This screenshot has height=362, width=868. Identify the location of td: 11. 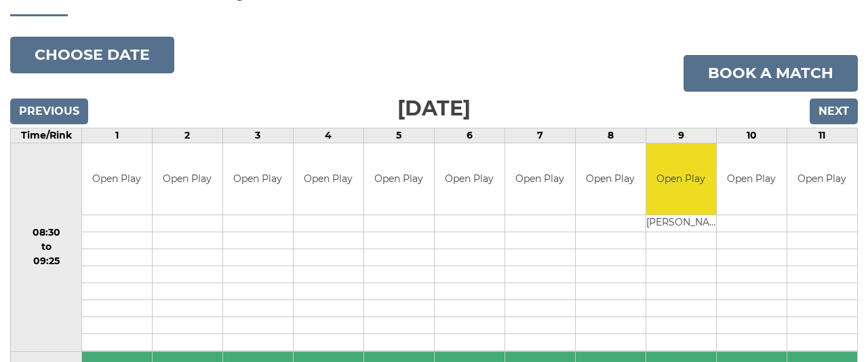
(822, 136).